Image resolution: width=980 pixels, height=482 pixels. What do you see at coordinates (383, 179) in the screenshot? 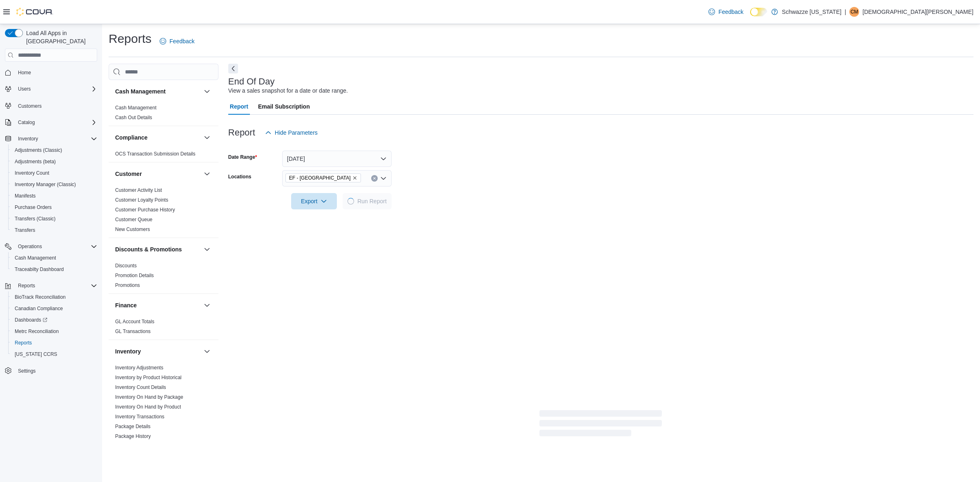
I see `button: Open list of options` at bounding box center [383, 179].